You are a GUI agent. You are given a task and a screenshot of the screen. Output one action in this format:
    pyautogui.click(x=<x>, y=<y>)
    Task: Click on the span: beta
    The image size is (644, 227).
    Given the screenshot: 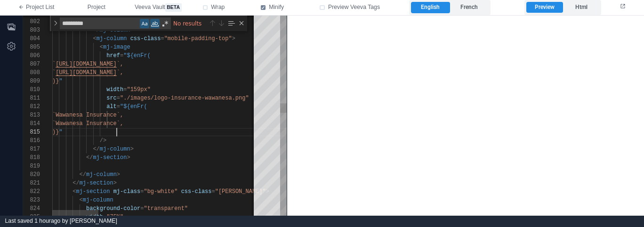 What is the action you would take?
    pyautogui.click(x=173, y=8)
    